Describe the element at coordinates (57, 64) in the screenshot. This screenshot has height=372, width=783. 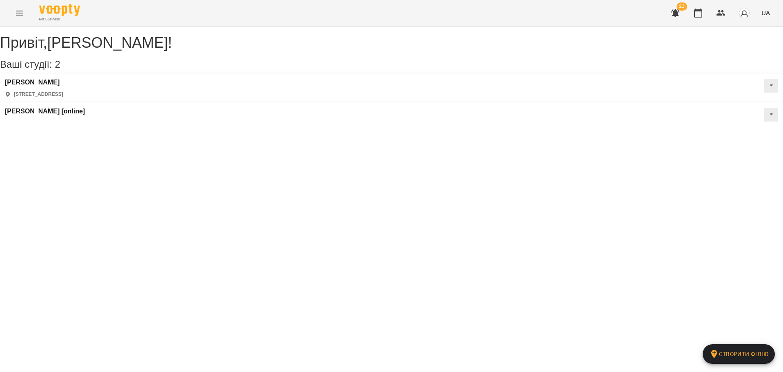
I see `span: 2` at that location.